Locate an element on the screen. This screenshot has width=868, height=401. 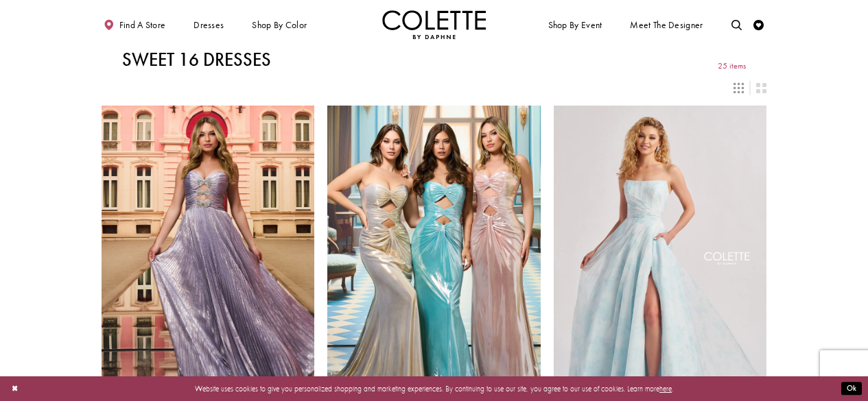
a: Check Wishlist is located at coordinates (759, 24).